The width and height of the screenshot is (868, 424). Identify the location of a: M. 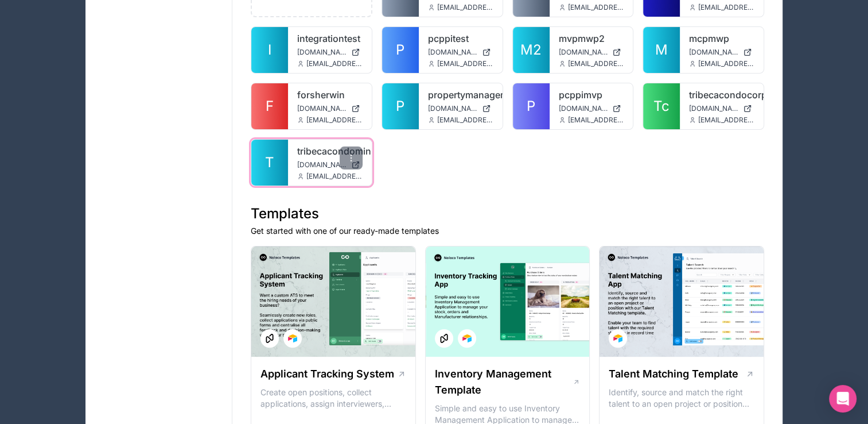
(662, 50).